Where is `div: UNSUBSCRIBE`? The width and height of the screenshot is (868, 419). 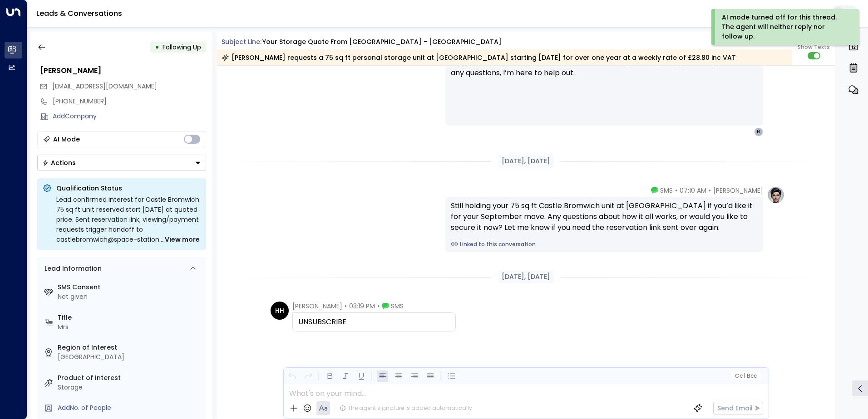 div: UNSUBSCRIBE is located at coordinates (374, 322).